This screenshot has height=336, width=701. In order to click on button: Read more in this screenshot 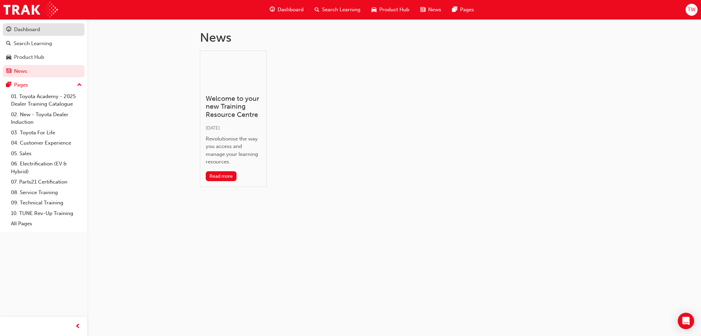, I will do `click(221, 176)`.